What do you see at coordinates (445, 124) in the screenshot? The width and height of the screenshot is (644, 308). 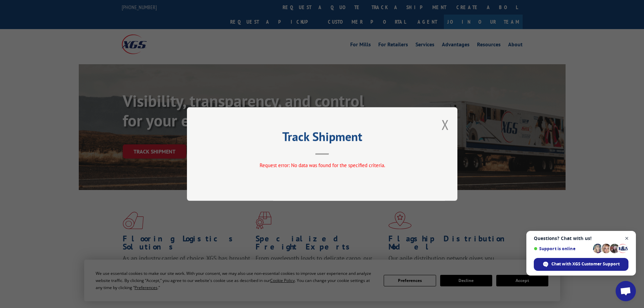 I see `button: Close modal` at bounding box center [445, 124].